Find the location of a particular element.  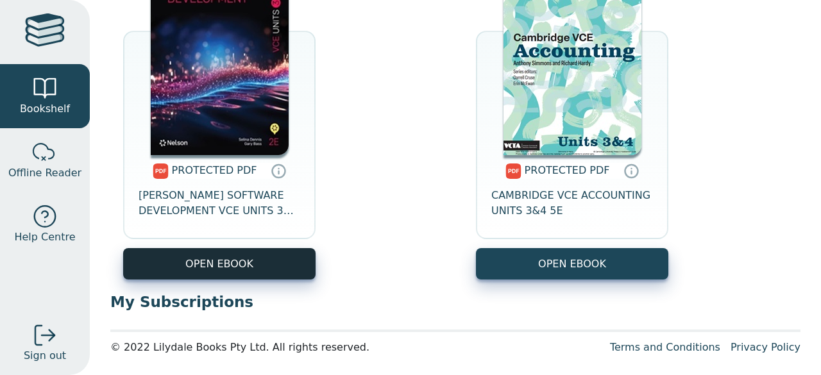

span: Bookshelf is located at coordinates (45, 109).